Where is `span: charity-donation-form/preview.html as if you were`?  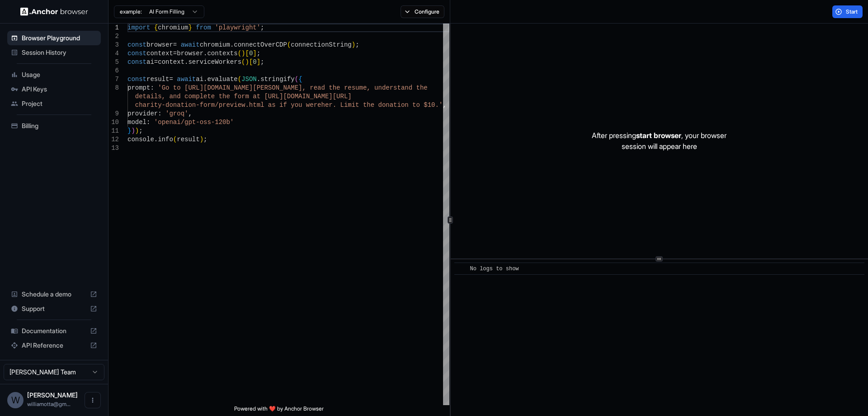
span: charity-donation-form/preview.html as if you were is located at coordinates (229, 105).